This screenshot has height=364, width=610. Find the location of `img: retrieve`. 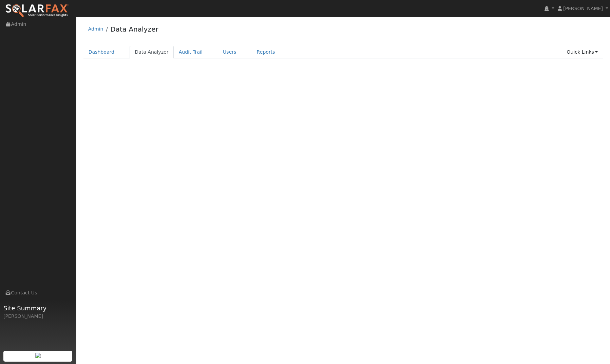

img: retrieve is located at coordinates (38, 355).